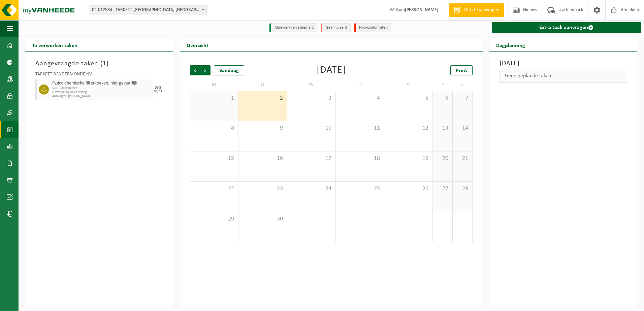  I want to click on li: Non-conformiteit, so click(373, 28).